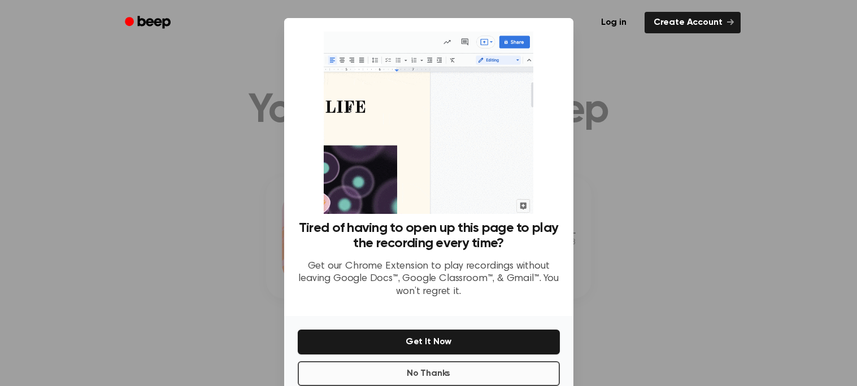 The height and width of the screenshot is (386, 857). I want to click on img: Beep extension in action, so click(428, 123).